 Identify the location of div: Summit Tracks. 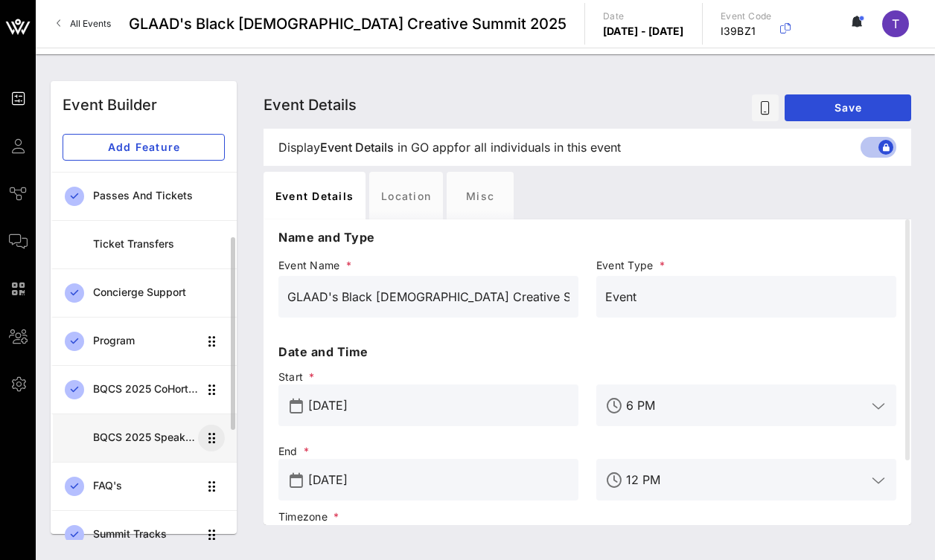
(145, 534).